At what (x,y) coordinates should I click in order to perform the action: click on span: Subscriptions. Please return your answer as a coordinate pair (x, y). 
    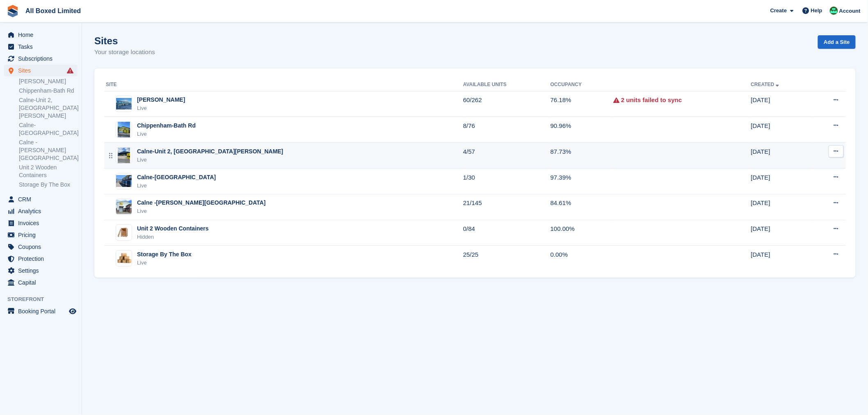
    Looking at the image, I should click on (42, 59).